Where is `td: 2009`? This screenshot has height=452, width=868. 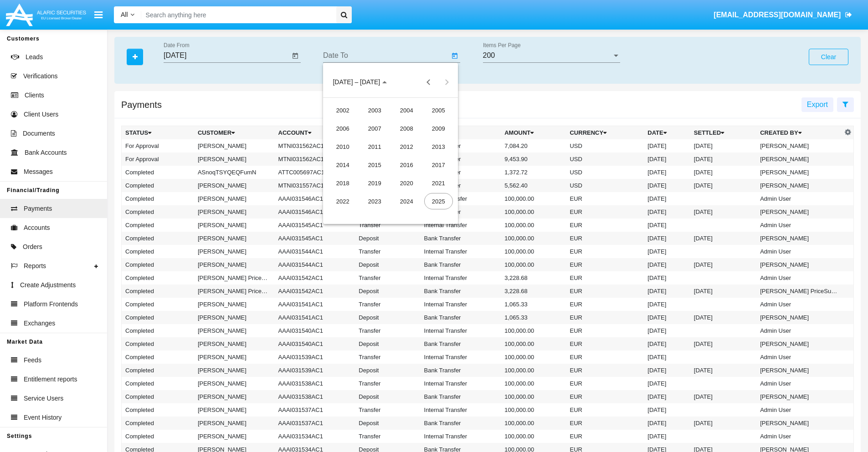
td: 2009 is located at coordinates (438, 128).